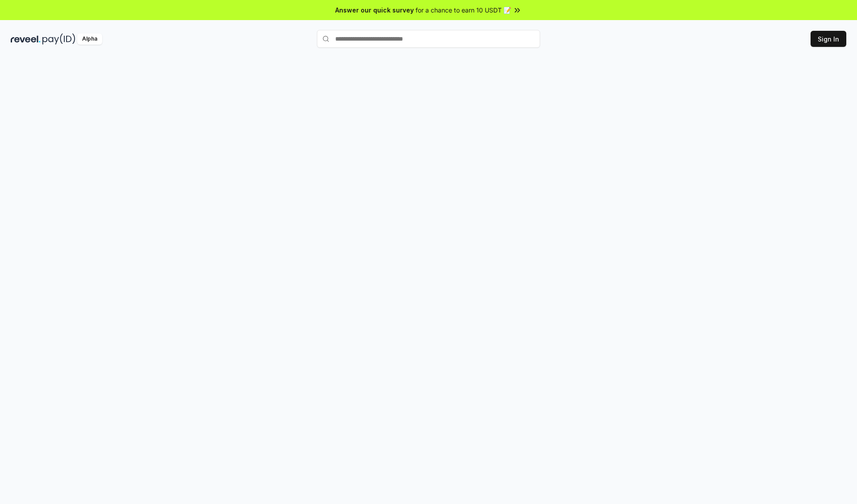  I want to click on div: Alpha, so click(89, 39).